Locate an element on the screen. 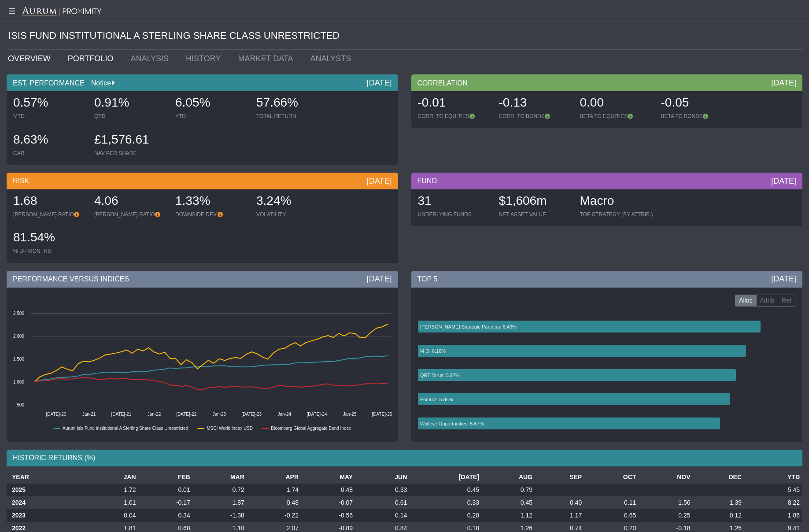 This screenshot has width=809, height=532. th: FEB is located at coordinates (166, 477).